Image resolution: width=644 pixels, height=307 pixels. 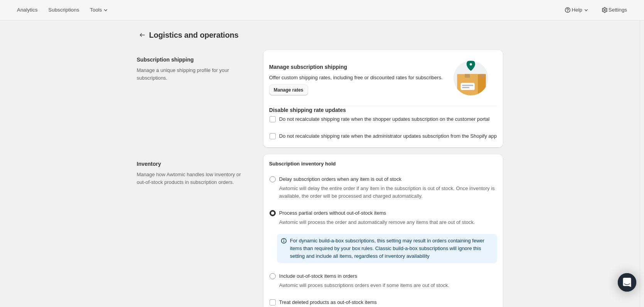 What do you see at coordinates (63, 10) in the screenshot?
I see `span: Subscriptions` at bounding box center [63, 10].